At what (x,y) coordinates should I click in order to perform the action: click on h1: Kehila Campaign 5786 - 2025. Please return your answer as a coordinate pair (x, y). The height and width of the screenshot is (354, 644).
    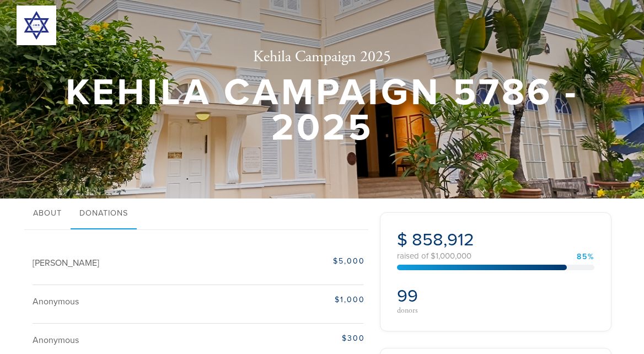
    Looking at the image, I should click on (322, 111).